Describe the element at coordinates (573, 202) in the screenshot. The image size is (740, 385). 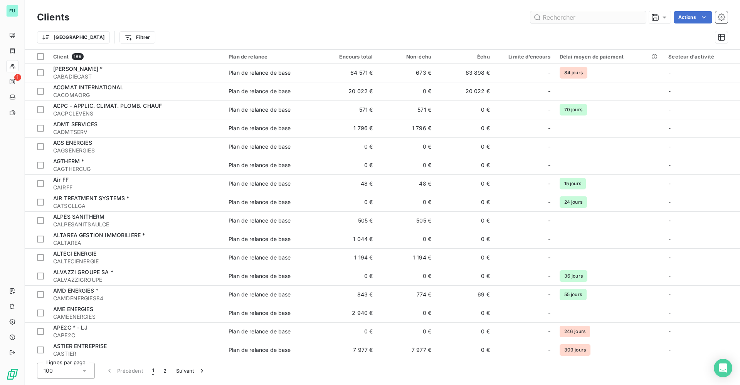
I see `span: 24 jours` at that location.